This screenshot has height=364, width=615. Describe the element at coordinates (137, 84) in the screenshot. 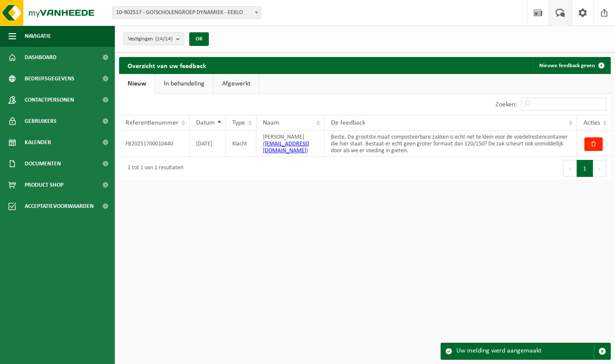

I see `a: Nieuw` at that location.